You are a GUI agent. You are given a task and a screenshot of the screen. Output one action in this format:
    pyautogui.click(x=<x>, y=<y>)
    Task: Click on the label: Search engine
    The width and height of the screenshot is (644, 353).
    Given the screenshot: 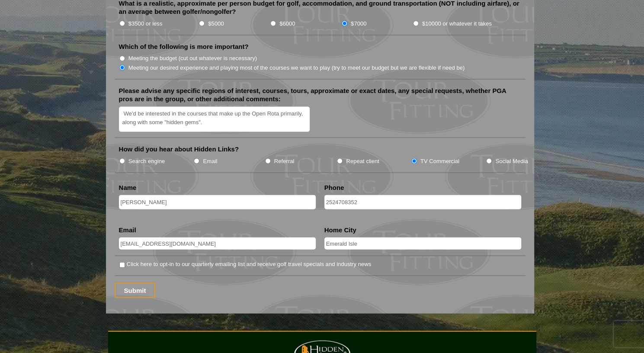 What is the action you would take?
    pyautogui.click(x=146, y=161)
    